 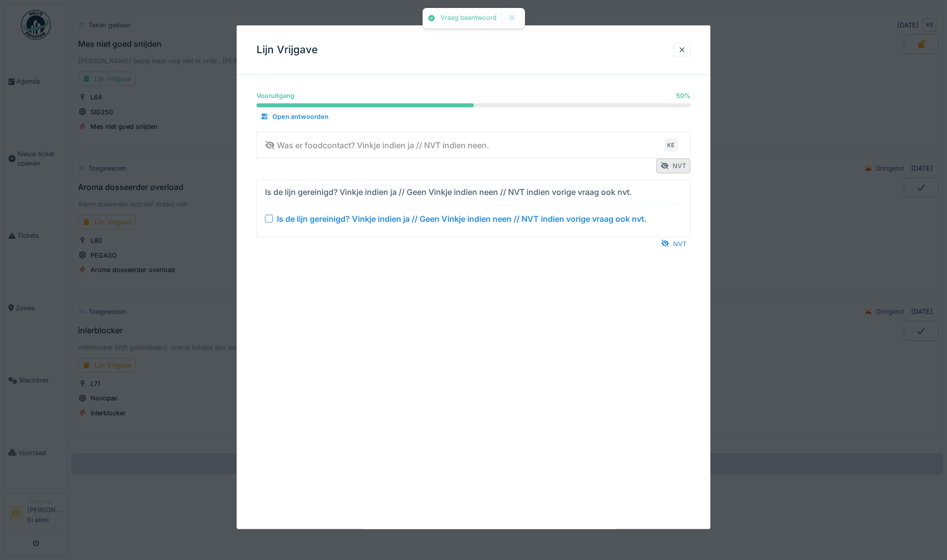 What do you see at coordinates (671, 145) in the screenshot?
I see `div: KE` at bounding box center [671, 145].